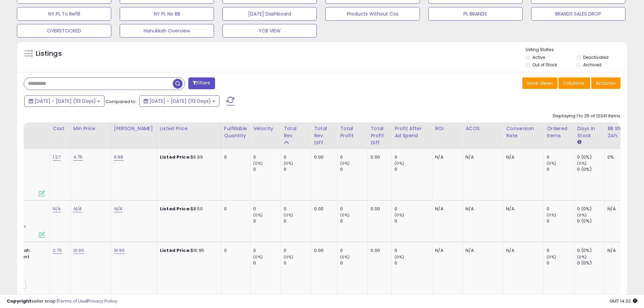 The height and width of the screenshot is (308, 644). I want to click on span: Compared to:, so click(121, 101).